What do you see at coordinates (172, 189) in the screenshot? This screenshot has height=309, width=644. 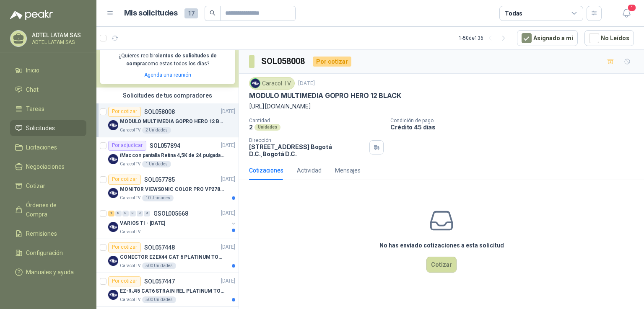 I see `p: MONITOR VIEWSONIC COLOR PRO VP2786-4K` at bounding box center [172, 189].